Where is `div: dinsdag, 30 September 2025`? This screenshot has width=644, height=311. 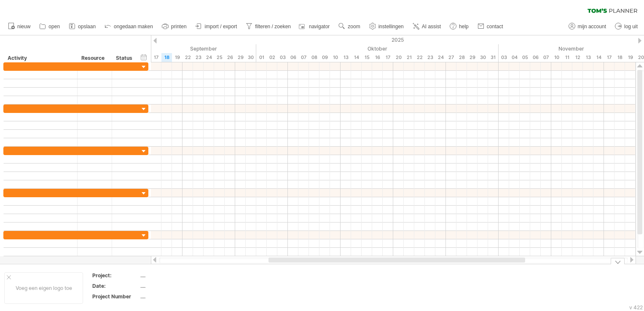
div: dinsdag, 30 September 2025 is located at coordinates (251, 58).